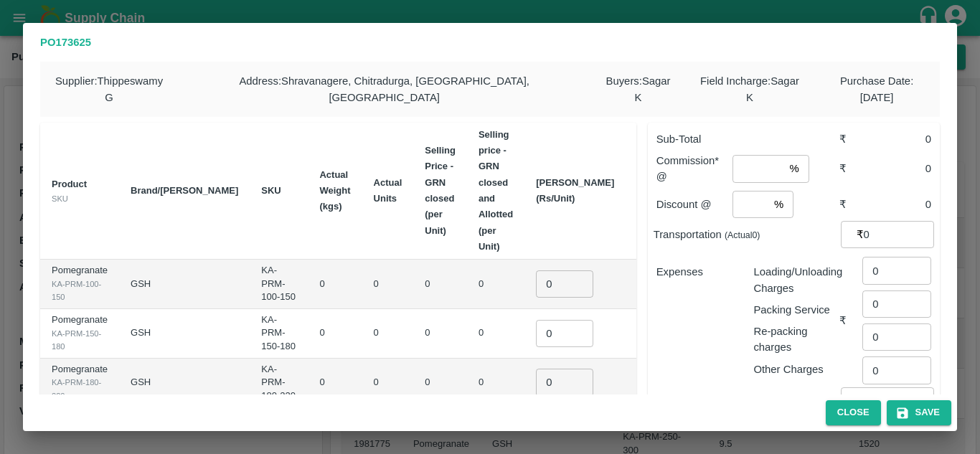 The height and width of the screenshot is (454, 980). What do you see at coordinates (440, 190) in the screenshot?
I see `b: Selling Price - GRN closed (per Unit)` at bounding box center [440, 190].